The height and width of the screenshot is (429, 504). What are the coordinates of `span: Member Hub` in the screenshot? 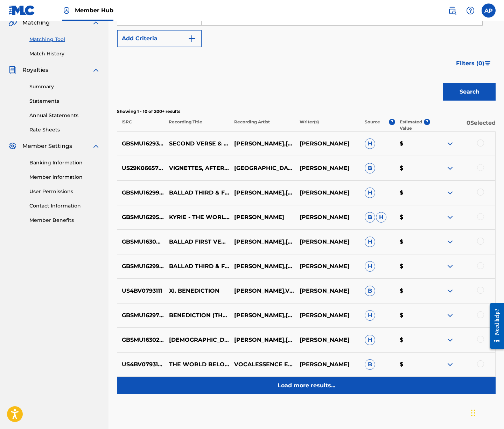 It's located at (94, 10).